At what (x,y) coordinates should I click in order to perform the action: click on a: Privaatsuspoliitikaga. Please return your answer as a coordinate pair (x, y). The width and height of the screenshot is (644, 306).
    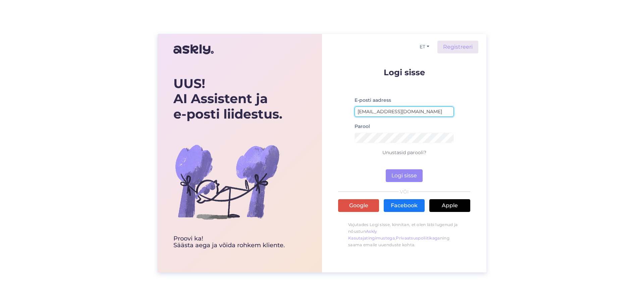
    Looking at the image, I should click on (418, 237).